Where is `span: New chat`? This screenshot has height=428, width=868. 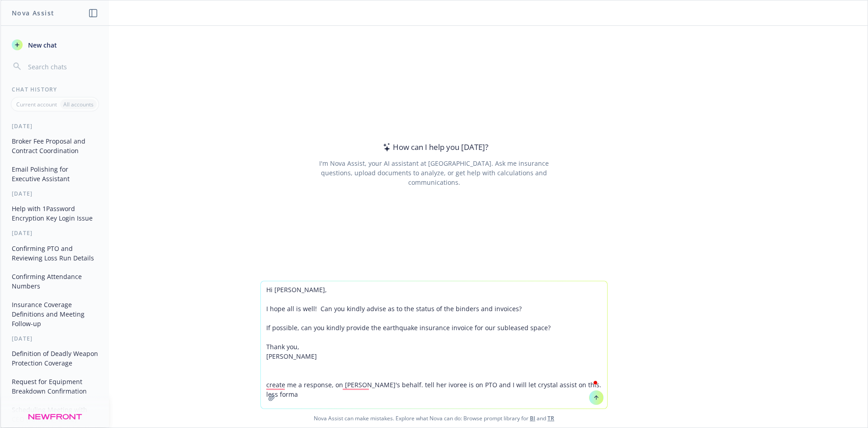 span: New chat is located at coordinates (42, 45).